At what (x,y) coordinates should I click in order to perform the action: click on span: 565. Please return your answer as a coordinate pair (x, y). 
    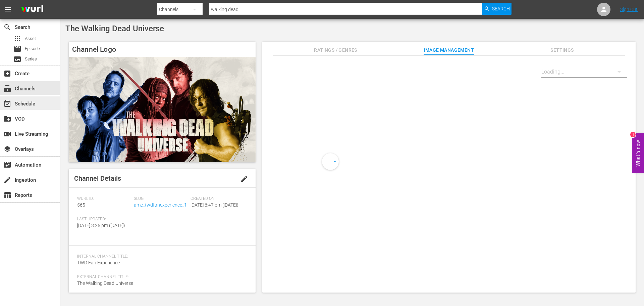
    Looking at the image, I should click on (81, 205).